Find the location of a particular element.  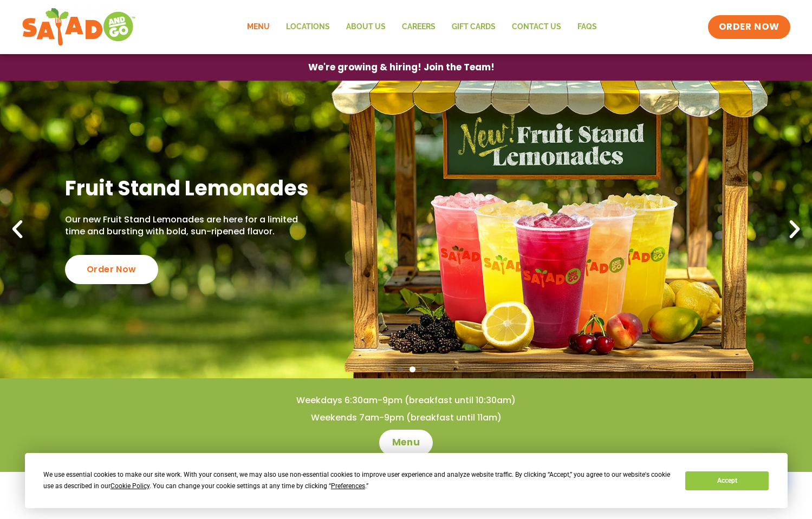

div: Cookie Consent Prompt is located at coordinates (407, 481).